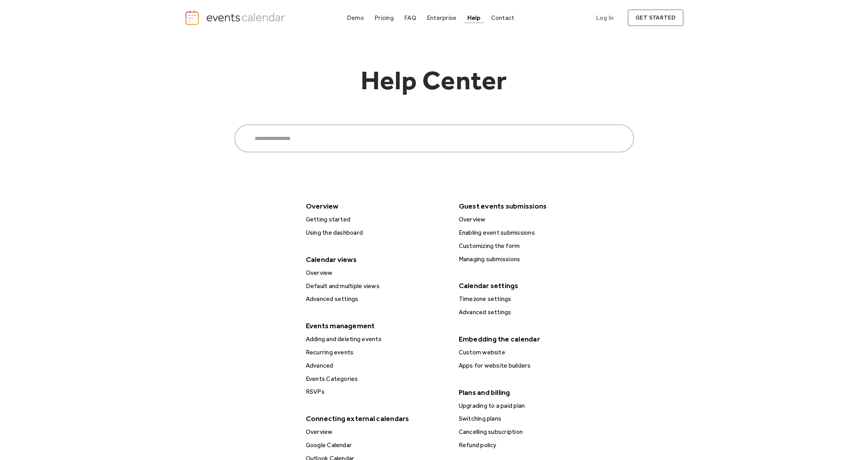  Describe the element at coordinates (530, 419) in the screenshot. I see `div: Switching plans` at that location.